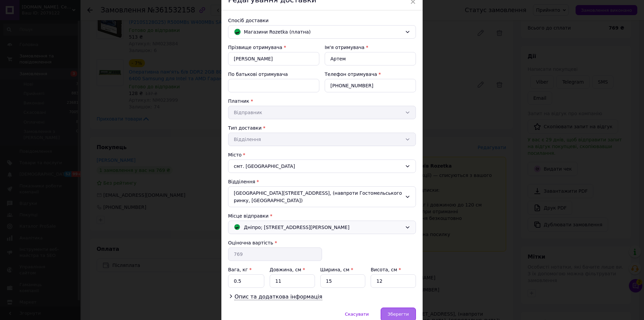 The image size is (644, 320). I want to click on span: Магазини Rozetka (платна), so click(323, 32).